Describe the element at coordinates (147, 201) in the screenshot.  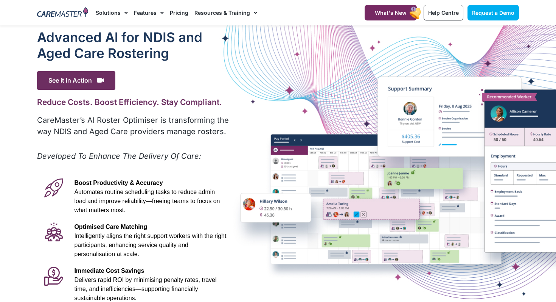
I see `span: Automates routine scheduling tasks to reduce admin load and improve reliability—freeing teams to ...` at that location.